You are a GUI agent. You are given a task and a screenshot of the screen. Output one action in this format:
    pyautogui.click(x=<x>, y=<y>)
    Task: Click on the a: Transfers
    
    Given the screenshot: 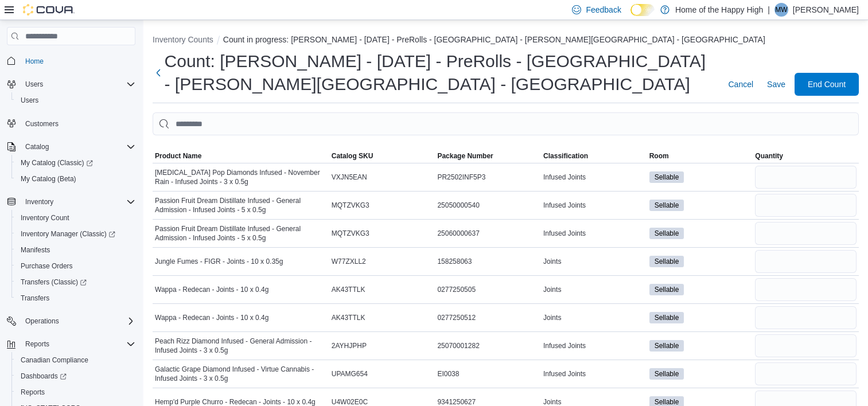 What is the action you would take?
    pyautogui.click(x=35, y=298)
    